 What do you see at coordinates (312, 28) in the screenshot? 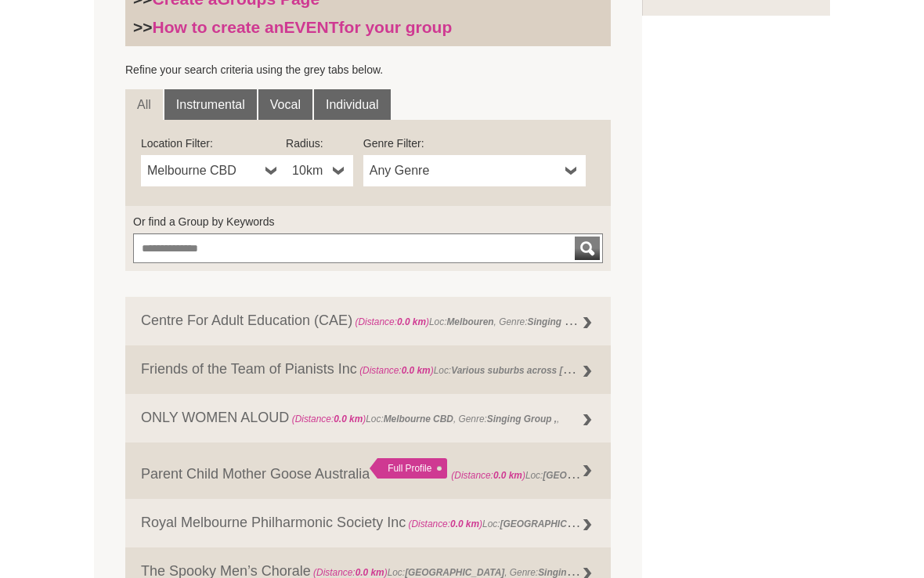
I see `strong: EVENT` at bounding box center [312, 28].